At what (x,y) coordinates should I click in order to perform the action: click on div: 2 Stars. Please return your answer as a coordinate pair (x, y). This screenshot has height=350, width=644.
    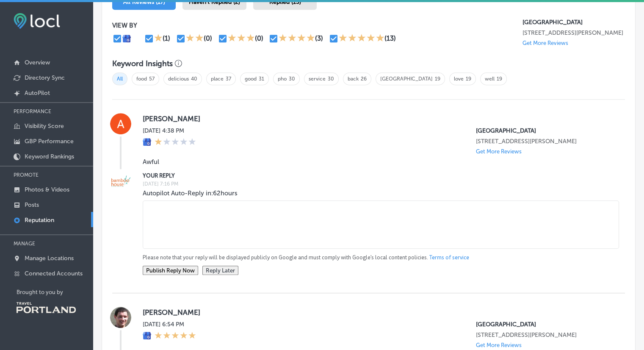
    Looking at the image, I should click on (195, 38).